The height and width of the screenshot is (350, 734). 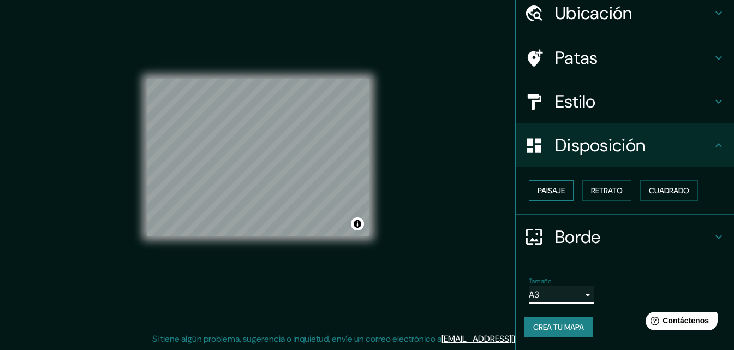 What do you see at coordinates (669, 190) in the screenshot?
I see `button: Cuadrado` at bounding box center [669, 190].